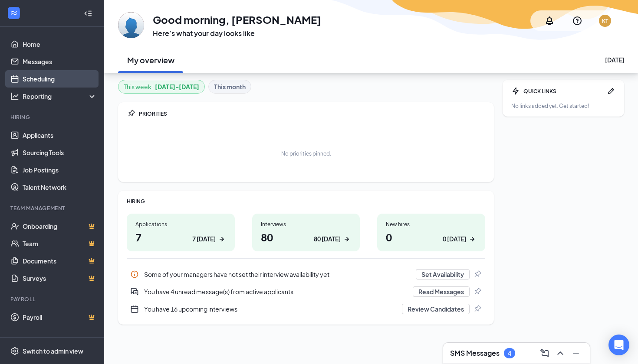 The width and height of the screenshot is (638, 364). Describe the element at coordinates (436, 309) in the screenshot. I see `button: Review Candidates` at that location.